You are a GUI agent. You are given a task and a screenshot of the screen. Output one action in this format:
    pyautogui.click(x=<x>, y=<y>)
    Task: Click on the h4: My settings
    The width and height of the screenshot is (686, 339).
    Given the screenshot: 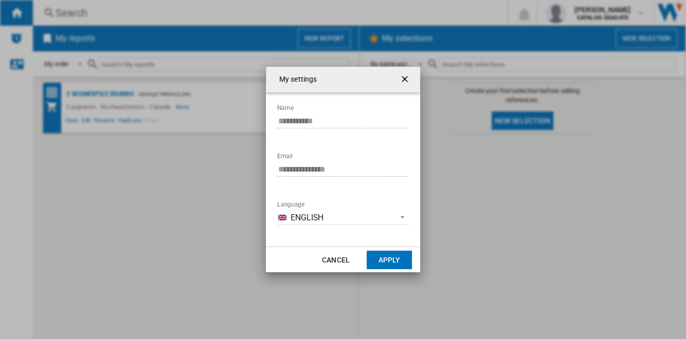 What is the action you would take?
    pyautogui.click(x=295, y=80)
    